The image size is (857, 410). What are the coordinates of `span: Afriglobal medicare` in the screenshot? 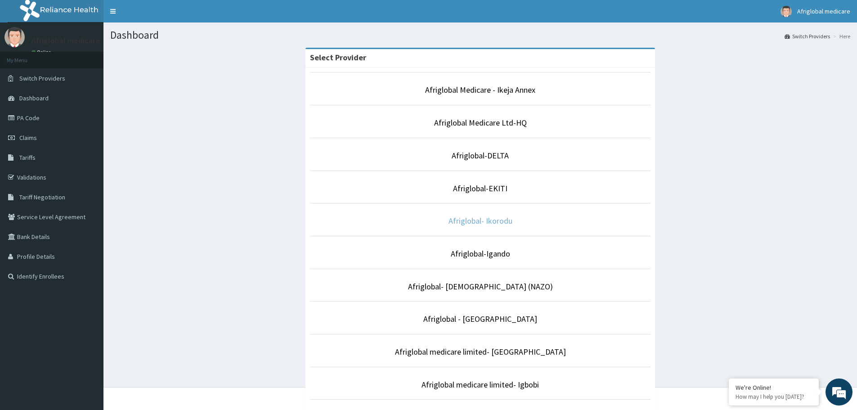 It's located at (823, 11).